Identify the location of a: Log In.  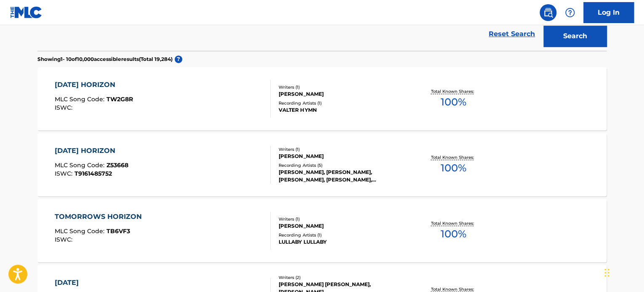
(608, 12).